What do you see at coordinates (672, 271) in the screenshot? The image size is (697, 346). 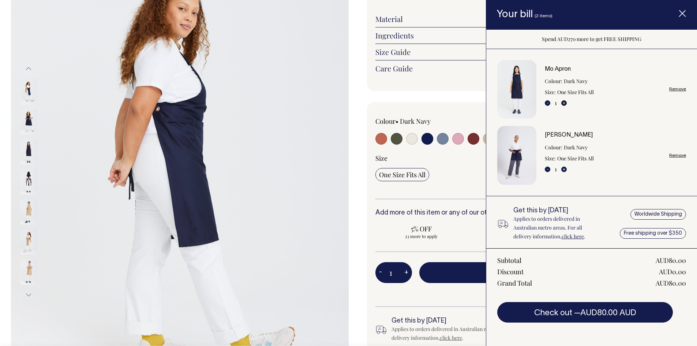 I see `div: AUD0.00` at bounding box center [672, 271].